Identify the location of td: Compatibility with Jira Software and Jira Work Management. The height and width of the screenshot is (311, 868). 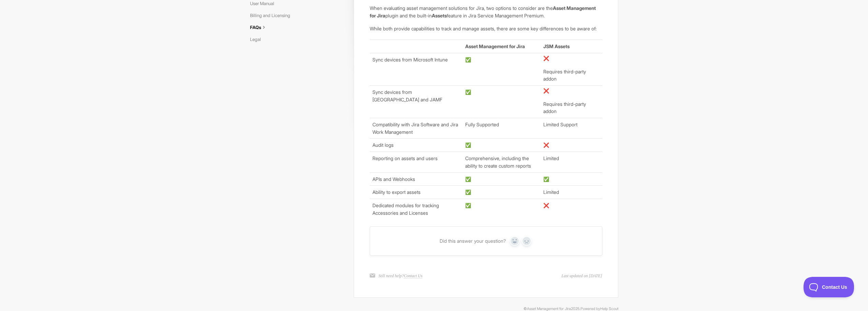
(417, 128).